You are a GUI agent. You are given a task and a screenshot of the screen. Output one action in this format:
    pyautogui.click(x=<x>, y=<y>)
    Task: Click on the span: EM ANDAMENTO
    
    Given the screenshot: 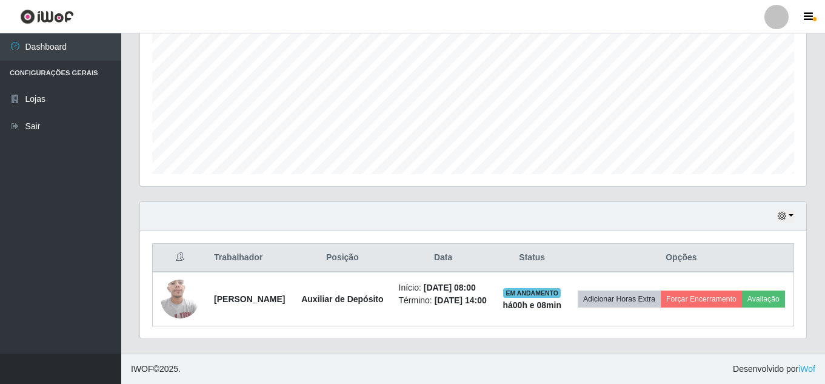 What is the action you would take?
    pyautogui.click(x=531, y=293)
    